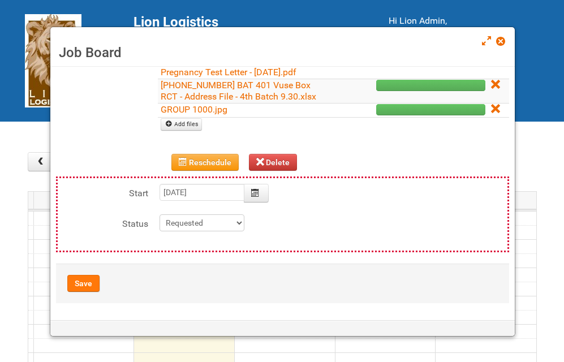 The width and height of the screenshot is (564, 362). Describe the element at coordinates (273, 162) in the screenshot. I see `button: Delete` at that location.